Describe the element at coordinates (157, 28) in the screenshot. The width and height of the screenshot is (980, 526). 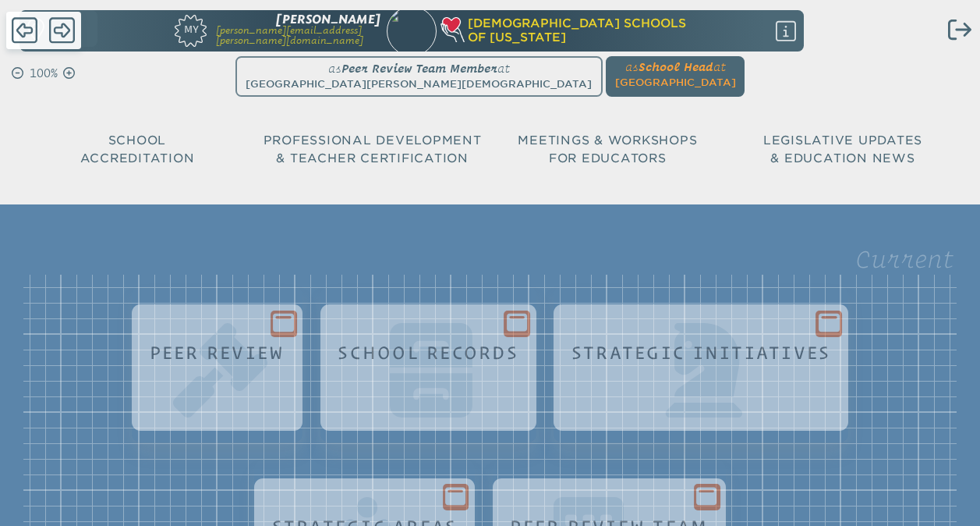
I see `a: My` at that location.